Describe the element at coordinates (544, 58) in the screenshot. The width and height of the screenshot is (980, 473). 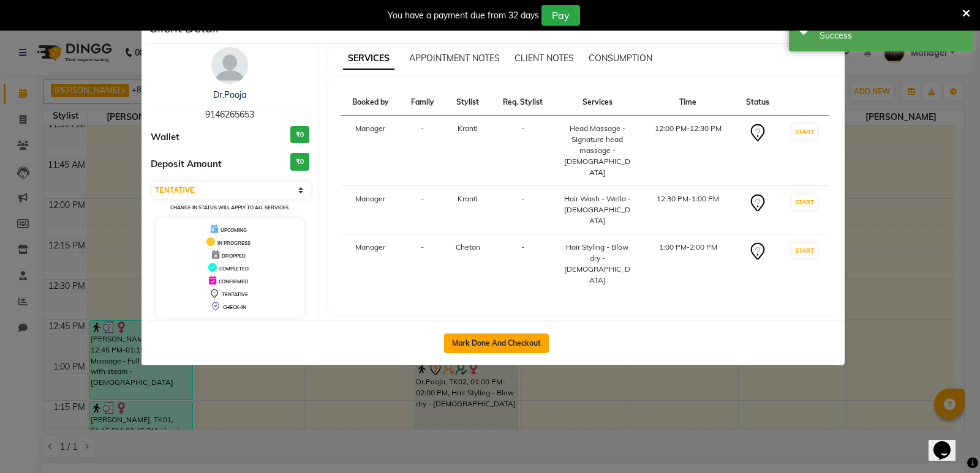
I see `span: CLIENT NOTES` at that location.